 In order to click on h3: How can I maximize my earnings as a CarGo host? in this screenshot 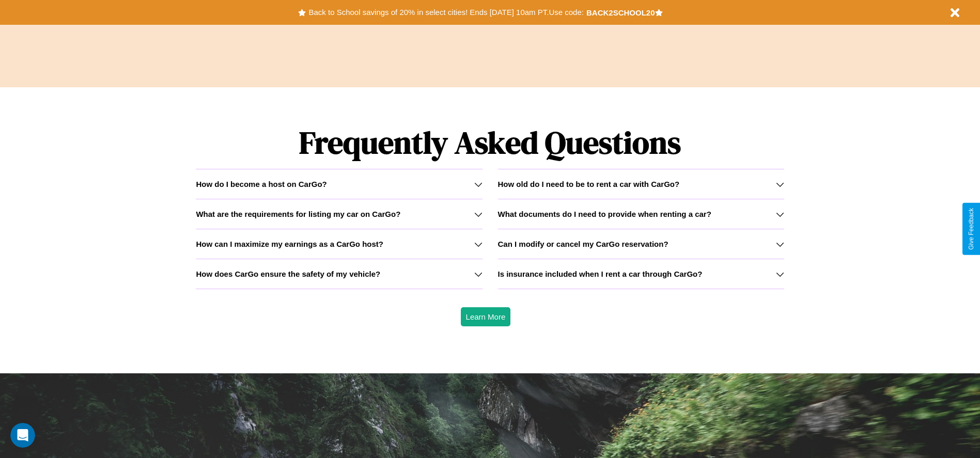, I will do `click(290, 244)`.